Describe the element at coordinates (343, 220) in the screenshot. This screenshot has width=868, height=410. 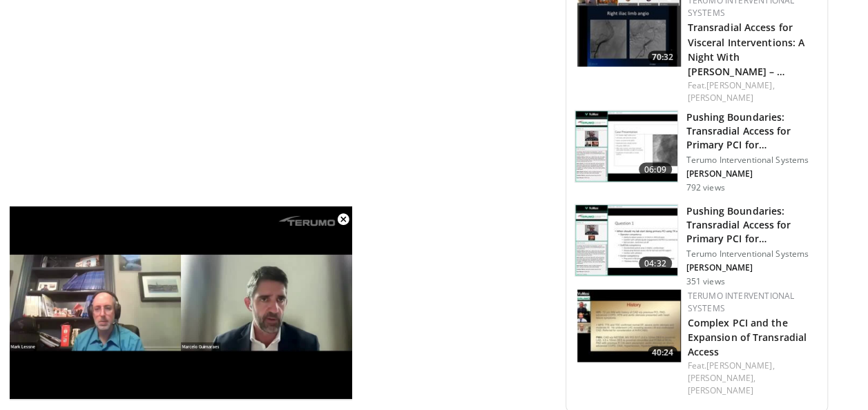
I see `button: Close` at that location.